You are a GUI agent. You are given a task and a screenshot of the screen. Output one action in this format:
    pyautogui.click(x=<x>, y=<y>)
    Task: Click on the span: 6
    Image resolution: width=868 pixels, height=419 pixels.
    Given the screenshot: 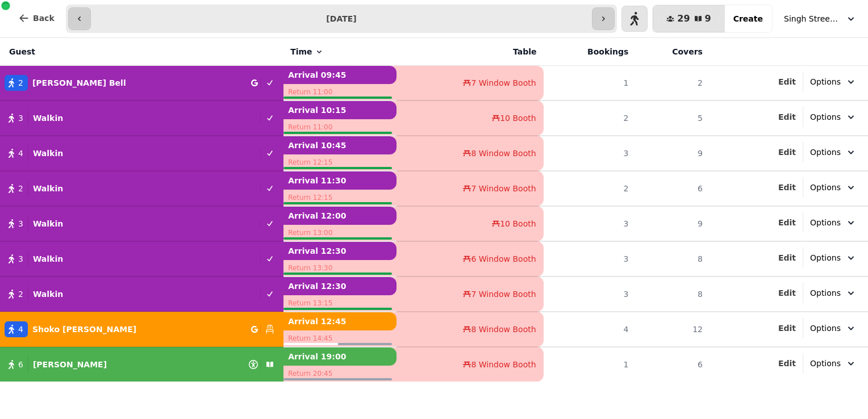 What is the action you would take?
    pyautogui.click(x=20, y=365)
    